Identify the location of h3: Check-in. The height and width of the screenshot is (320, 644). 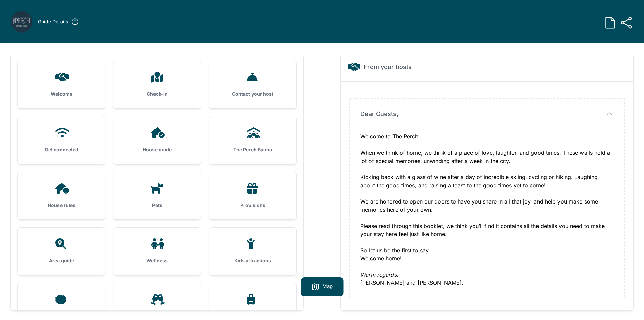
(157, 94).